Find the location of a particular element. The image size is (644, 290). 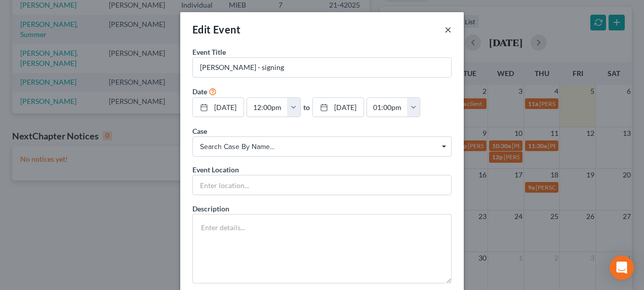

label: Case is located at coordinates (199, 131).